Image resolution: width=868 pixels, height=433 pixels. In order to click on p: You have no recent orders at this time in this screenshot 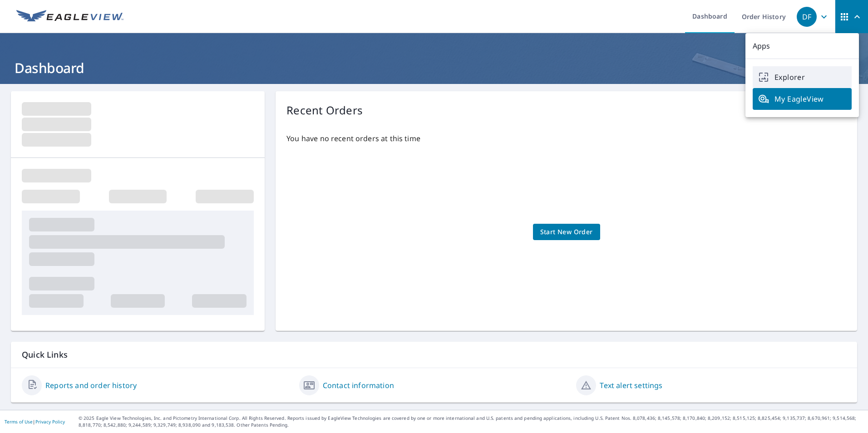, I will do `click(566, 138)`.